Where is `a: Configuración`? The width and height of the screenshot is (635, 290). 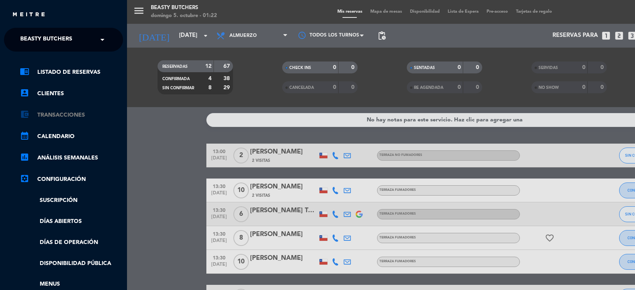 a: Configuración is located at coordinates (71, 180).